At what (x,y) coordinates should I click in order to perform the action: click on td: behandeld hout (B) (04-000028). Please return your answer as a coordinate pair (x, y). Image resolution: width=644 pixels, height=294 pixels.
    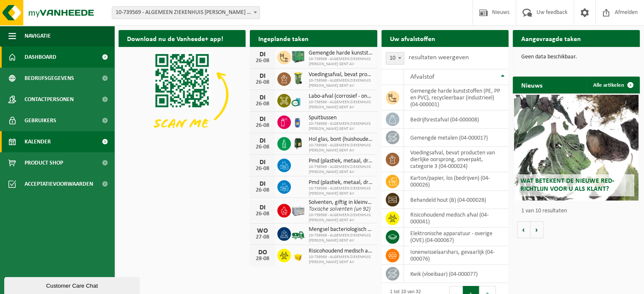
    Looking at the image, I should click on (456, 200).